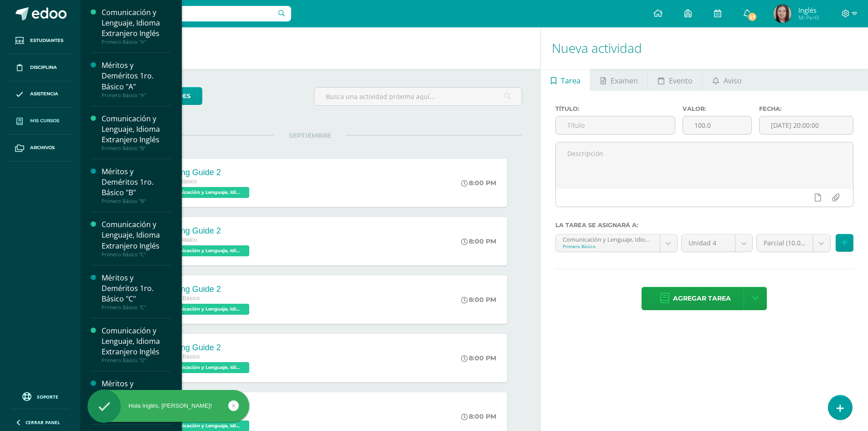 The image size is (868, 431). What do you see at coordinates (704, 225) in the screenshot?
I see `label: La tarea se asignará a:` at bounding box center [704, 225].